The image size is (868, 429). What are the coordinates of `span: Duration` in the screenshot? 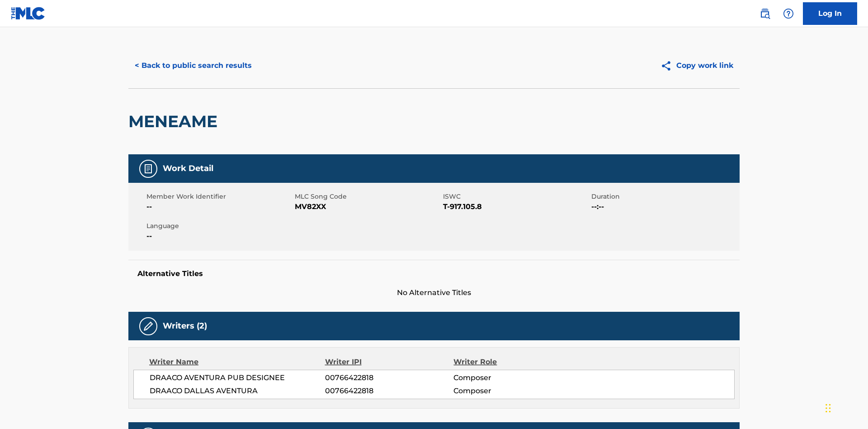 It's located at (664, 196).